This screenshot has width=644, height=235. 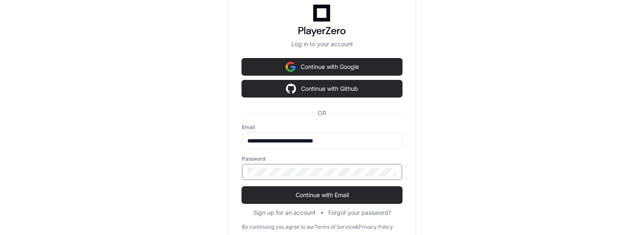 I want to click on span: Continue with Email, so click(x=322, y=195).